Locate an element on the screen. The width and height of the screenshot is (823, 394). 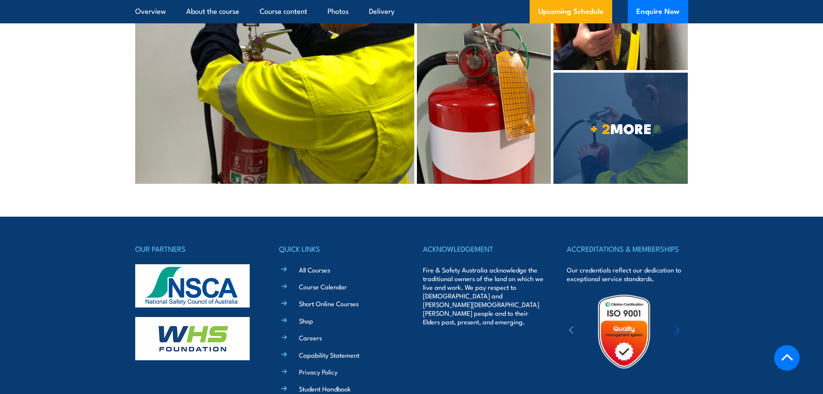
a: Shop is located at coordinates (306, 320).